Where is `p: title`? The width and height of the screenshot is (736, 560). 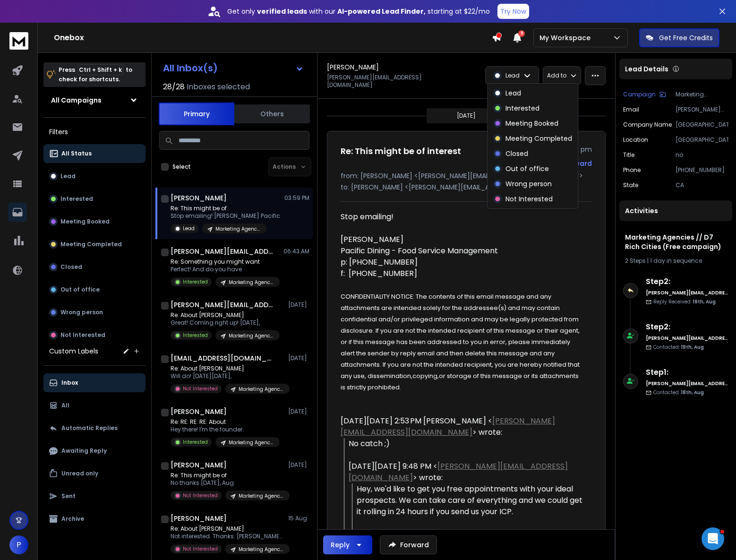
p: title is located at coordinates (629, 155).